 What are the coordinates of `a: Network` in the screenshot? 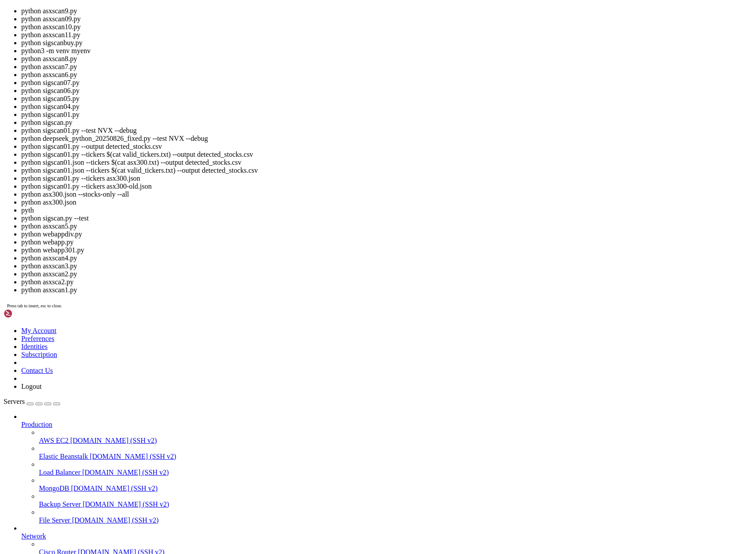 It's located at (387, 536).